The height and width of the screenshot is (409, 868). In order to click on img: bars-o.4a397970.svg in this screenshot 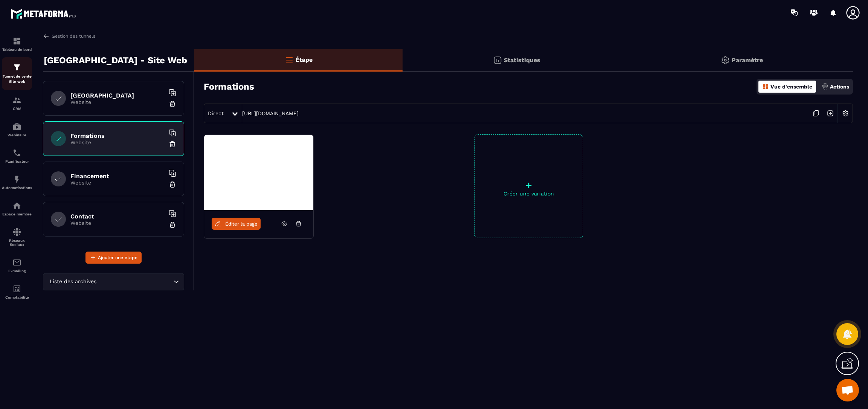, I will do `click(290, 60)`.